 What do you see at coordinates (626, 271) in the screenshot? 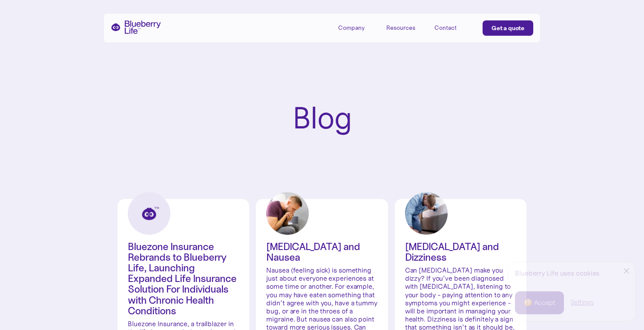
I see `a: Close Cookie Popup` at bounding box center [626, 271].